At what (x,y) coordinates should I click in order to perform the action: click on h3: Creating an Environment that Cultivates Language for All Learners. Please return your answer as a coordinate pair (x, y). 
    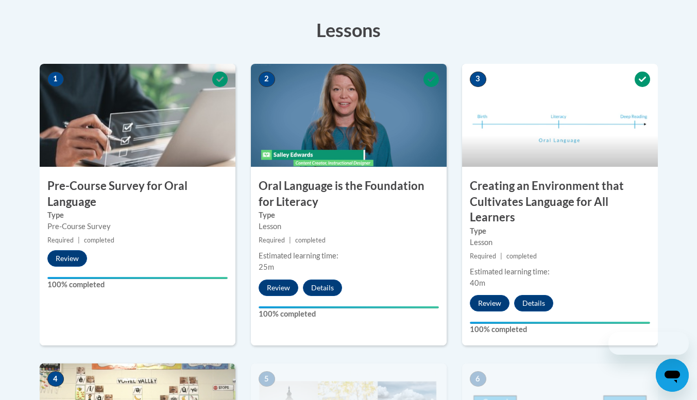
    Looking at the image, I should click on (560, 202).